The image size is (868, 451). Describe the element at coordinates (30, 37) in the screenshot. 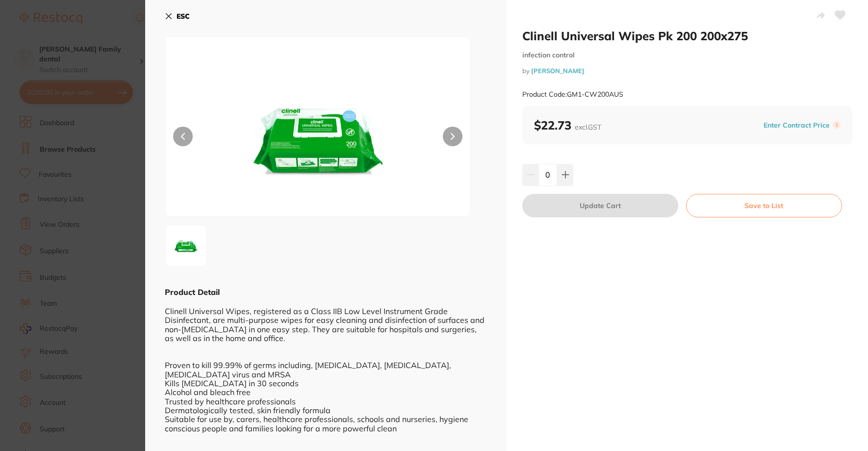

I see `img: Profile image for Restocq` at that location.